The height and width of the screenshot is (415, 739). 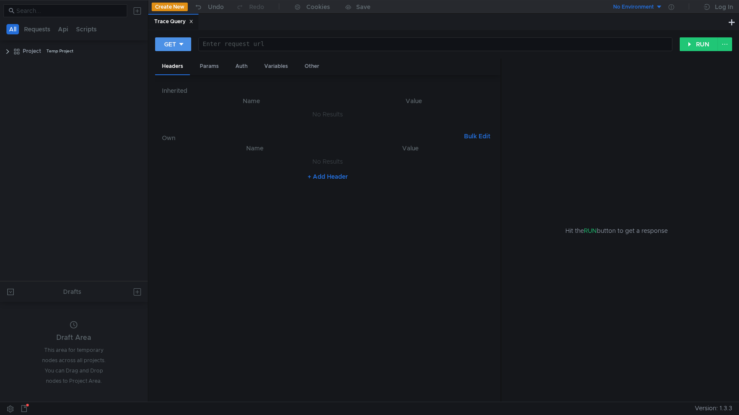 What do you see at coordinates (60, 51) in the screenshot?
I see `div: Temp Project` at bounding box center [60, 51].